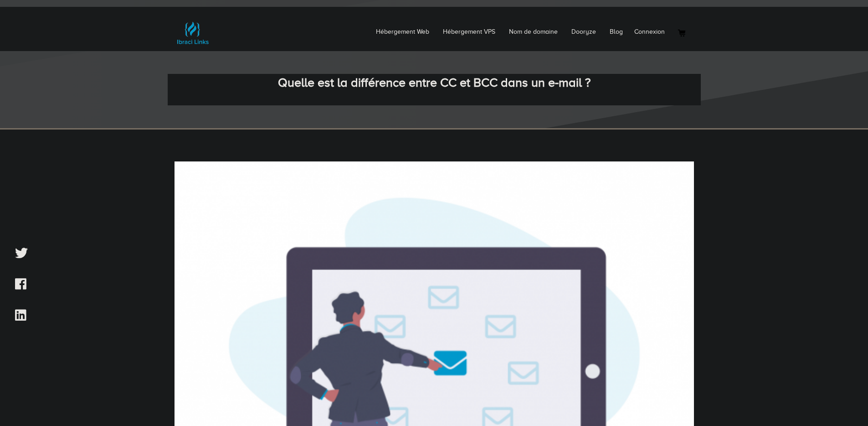  What do you see at coordinates (649, 32) in the screenshot?
I see `a: Connexion` at bounding box center [649, 32].